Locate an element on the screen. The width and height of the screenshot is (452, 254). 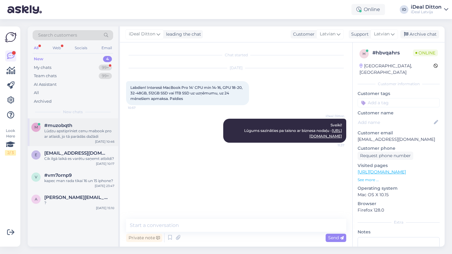
span: Sveiki! Lūgums sazināties pa taisno ar biznesa nodaļu - is located at coordinates (293, 130).